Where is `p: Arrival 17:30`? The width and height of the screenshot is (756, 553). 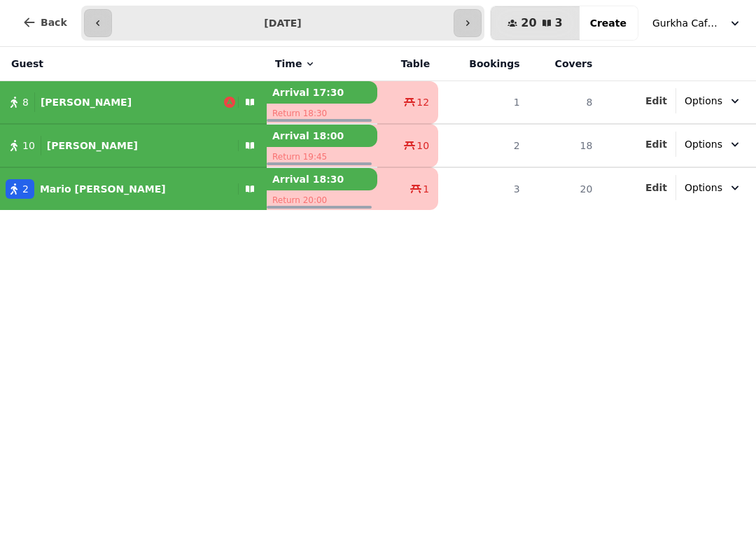 p: Arrival 17:30 is located at coordinates (322, 92).